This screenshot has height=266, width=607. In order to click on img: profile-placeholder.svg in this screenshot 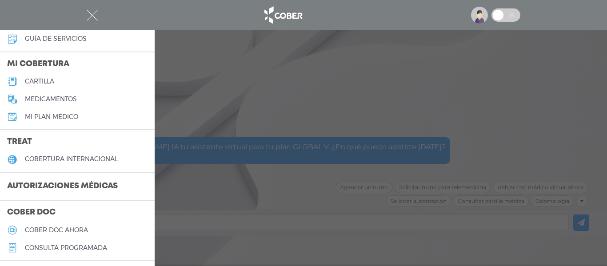, I will do `click(480, 15)`.